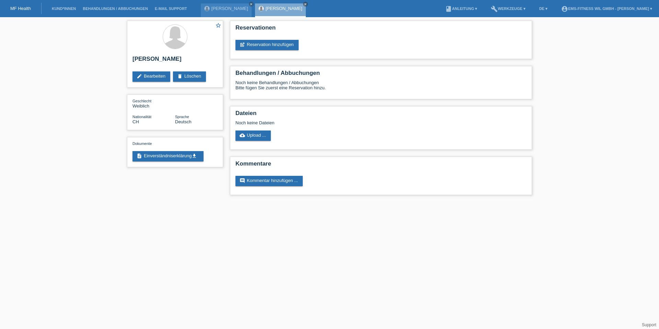  I want to click on i: post_add, so click(242, 45).